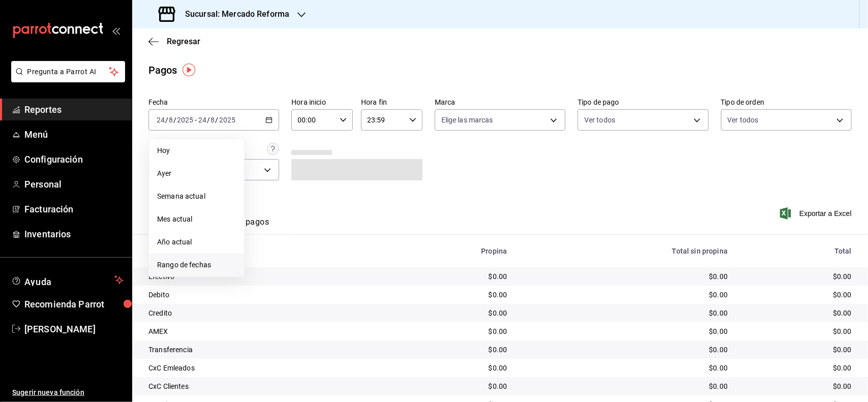  What do you see at coordinates (263, 295) in the screenshot?
I see `div: Debito` at bounding box center [263, 295].